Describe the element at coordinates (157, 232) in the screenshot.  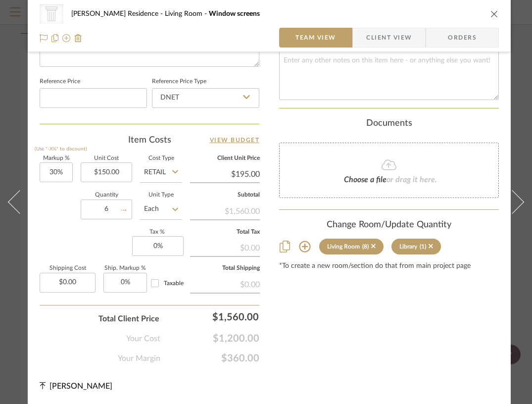
I see `label: Tax %` at that location.